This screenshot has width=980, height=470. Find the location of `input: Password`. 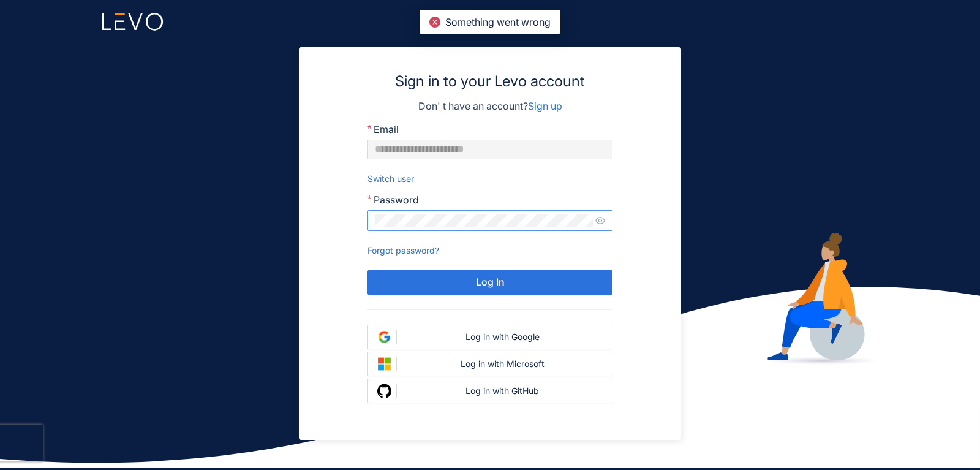

input: Password is located at coordinates (484, 220).